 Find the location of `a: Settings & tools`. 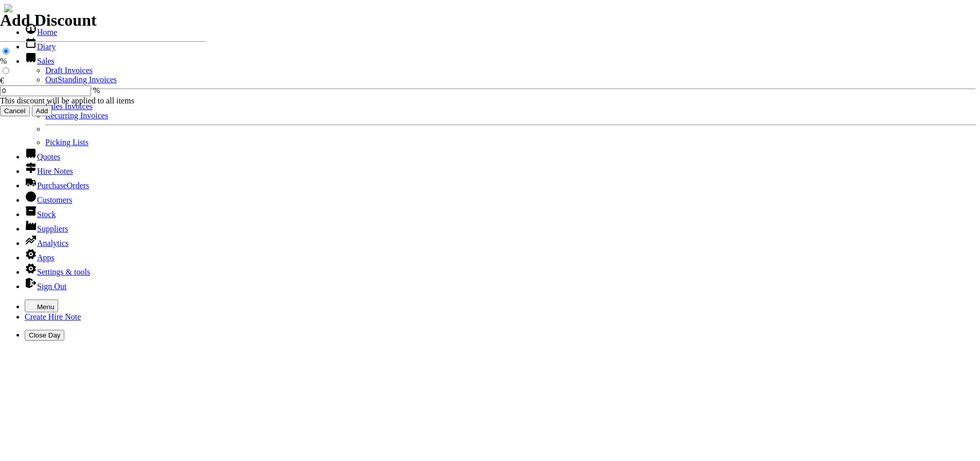

a: Settings & tools is located at coordinates (57, 272).